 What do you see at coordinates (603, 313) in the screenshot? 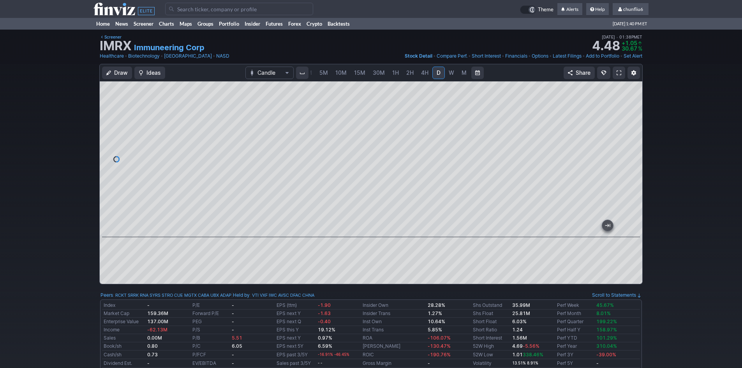
I see `span: 8.01%` at bounding box center [603, 313].